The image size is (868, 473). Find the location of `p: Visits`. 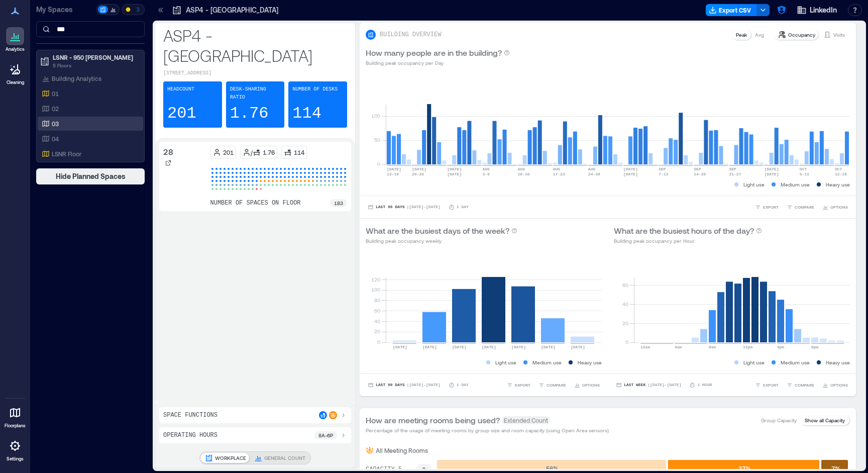

p: Visits is located at coordinates (839, 35).